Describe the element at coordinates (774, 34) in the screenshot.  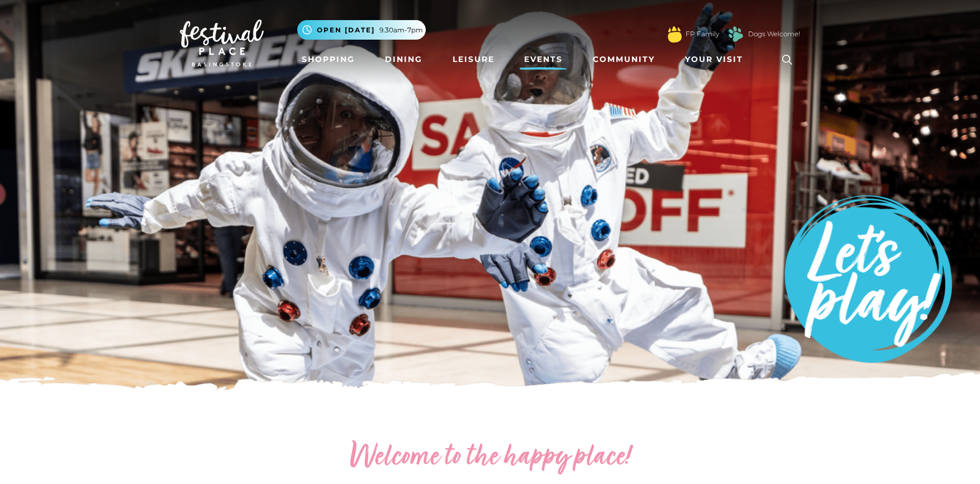
I see `a: Dogs Welcome!` at that location.